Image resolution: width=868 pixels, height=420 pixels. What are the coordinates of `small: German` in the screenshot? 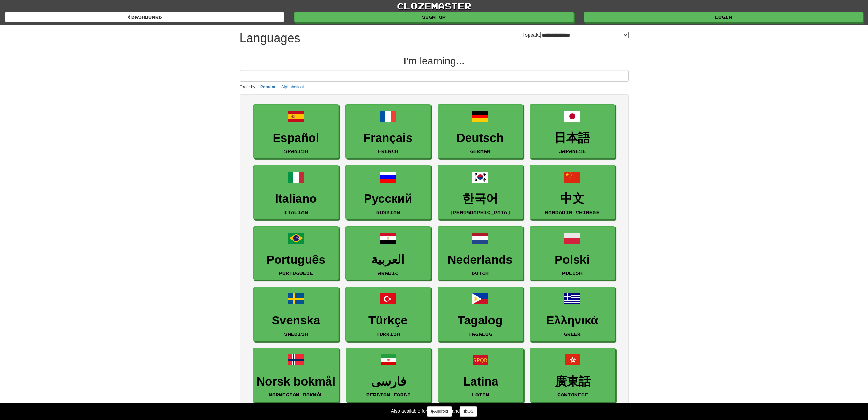 It's located at (480, 151).